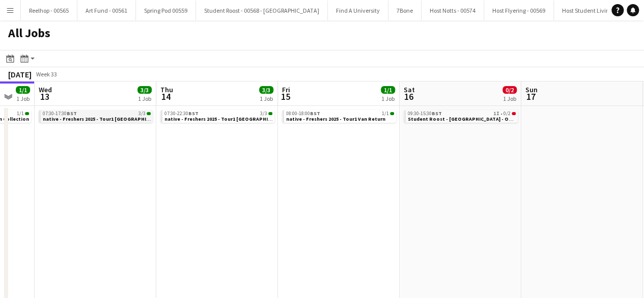 The width and height of the screenshot is (644, 298). I want to click on button: Spring Pod 00559, so click(166, 10).